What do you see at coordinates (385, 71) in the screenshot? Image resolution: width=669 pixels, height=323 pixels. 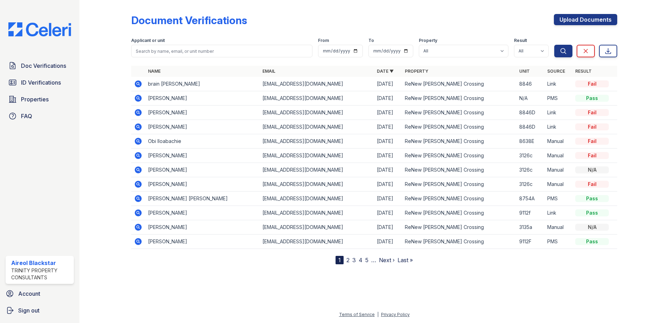 I see `a: Date ▼` at bounding box center [385, 71].